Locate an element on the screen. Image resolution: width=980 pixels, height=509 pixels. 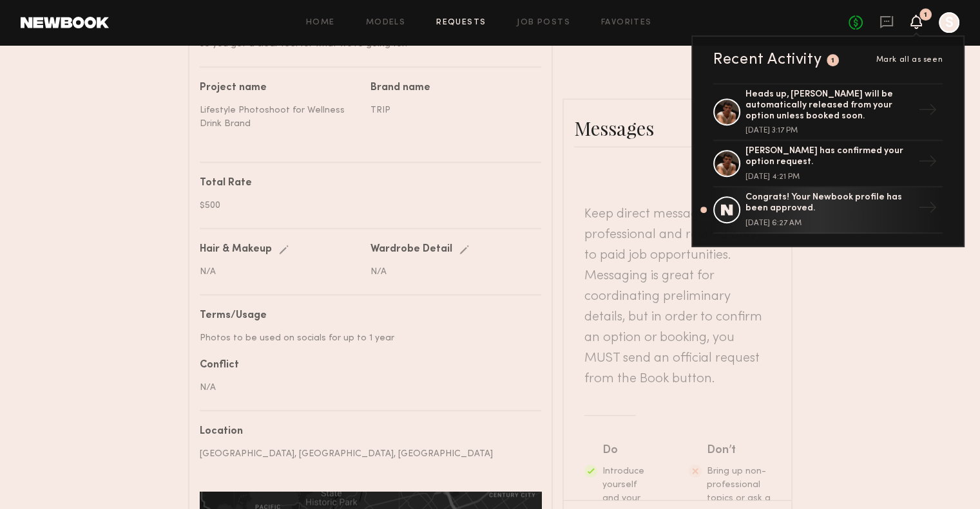
div: Don’t is located at coordinates (742, 451).